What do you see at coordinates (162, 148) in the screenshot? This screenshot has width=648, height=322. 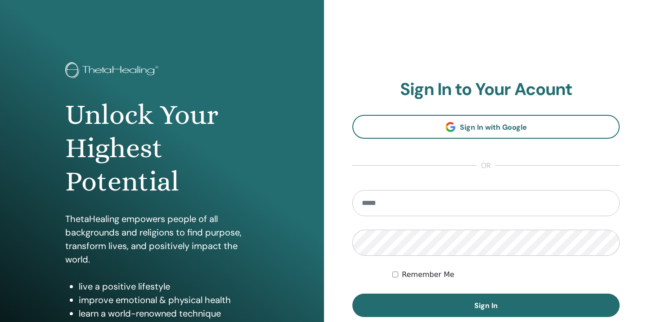 I see `h1: Unlock Your Highest Potential` at bounding box center [162, 148].